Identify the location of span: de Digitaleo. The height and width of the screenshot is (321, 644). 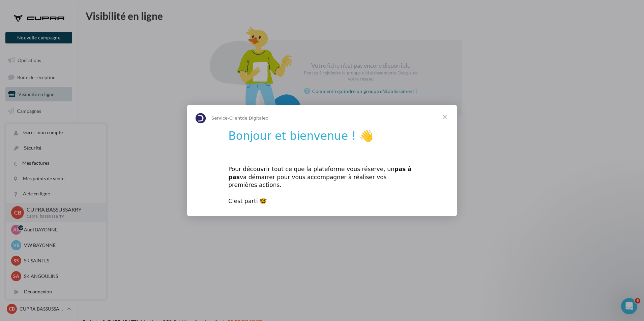
(255, 118).